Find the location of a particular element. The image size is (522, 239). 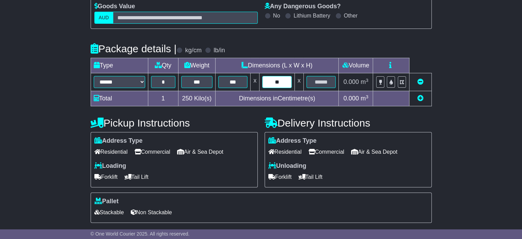

h4: Pickup Instructions is located at coordinates (174, 123).